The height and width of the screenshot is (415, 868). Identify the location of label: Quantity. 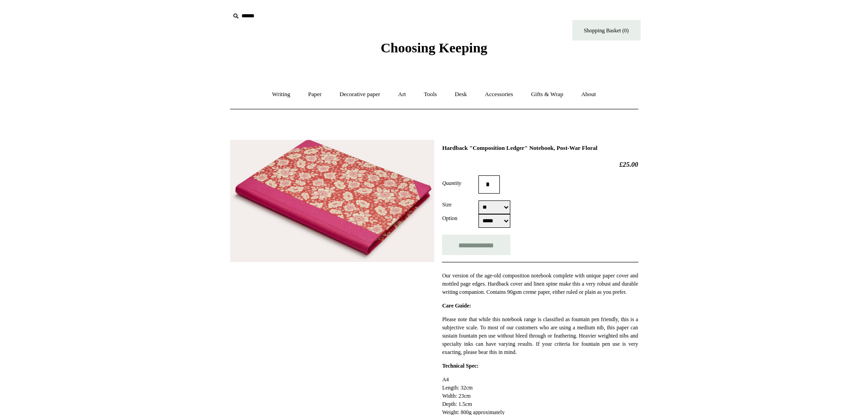
(461, 183).